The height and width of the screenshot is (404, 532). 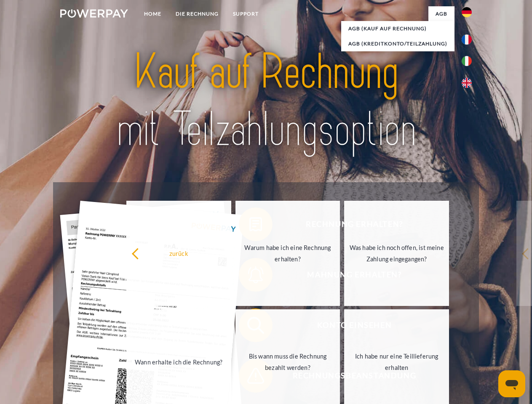 I want to click on img: it, so click(x=466, y=61).